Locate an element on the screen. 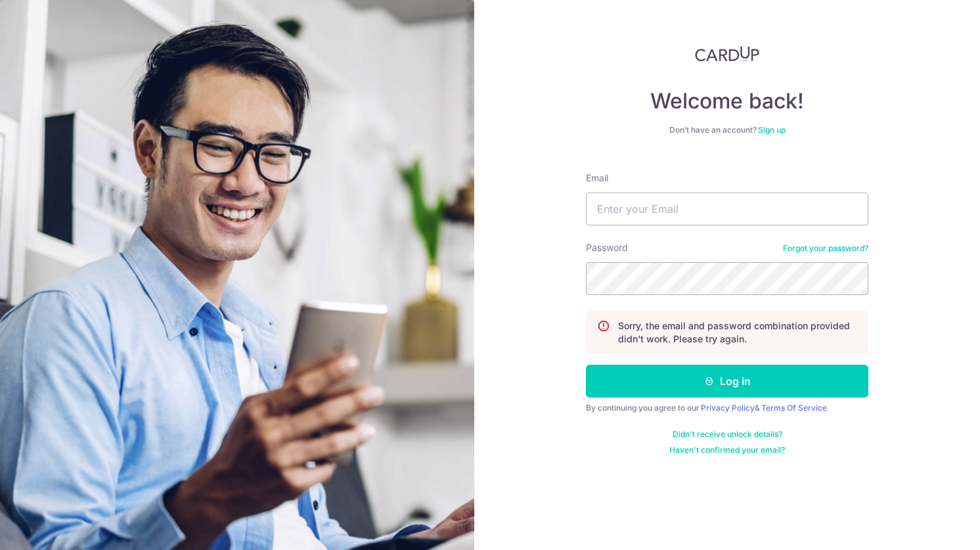 Image resolution: width=980 pixels, height=550 pixels. a: Haven't confirmed your email? is located at coordinates (728, 450).